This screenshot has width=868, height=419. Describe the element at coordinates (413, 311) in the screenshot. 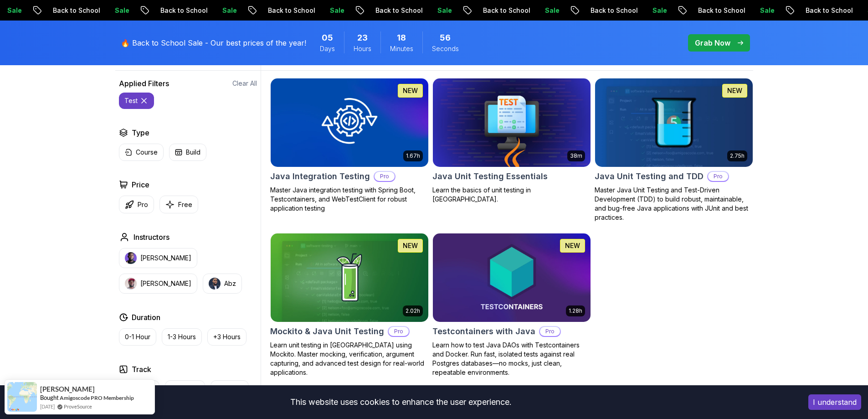

I see `p: 2.02h` at that location.